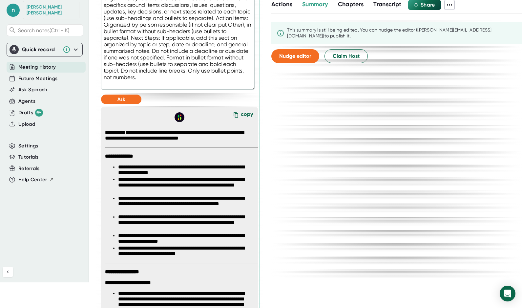  I want to click on span: Transcript, so click(388, 4).